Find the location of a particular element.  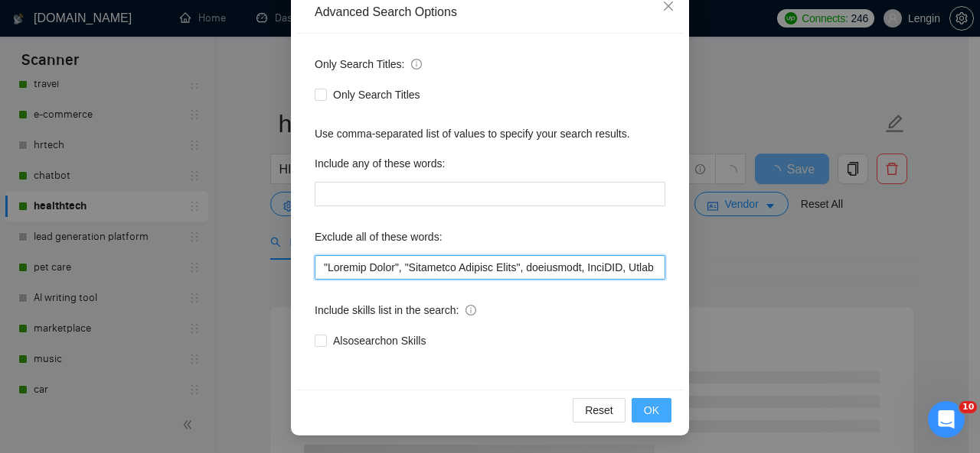

span: Reset is located at coordinates (599, 411).